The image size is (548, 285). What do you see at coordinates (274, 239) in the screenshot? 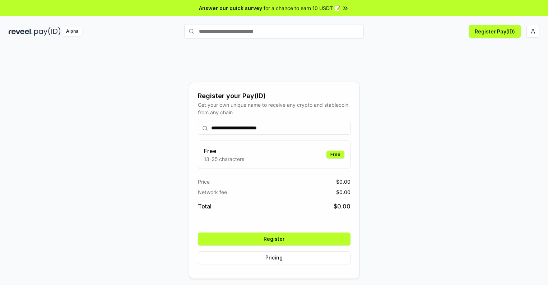
I see `button: Register` at bounding box center [274, 239].